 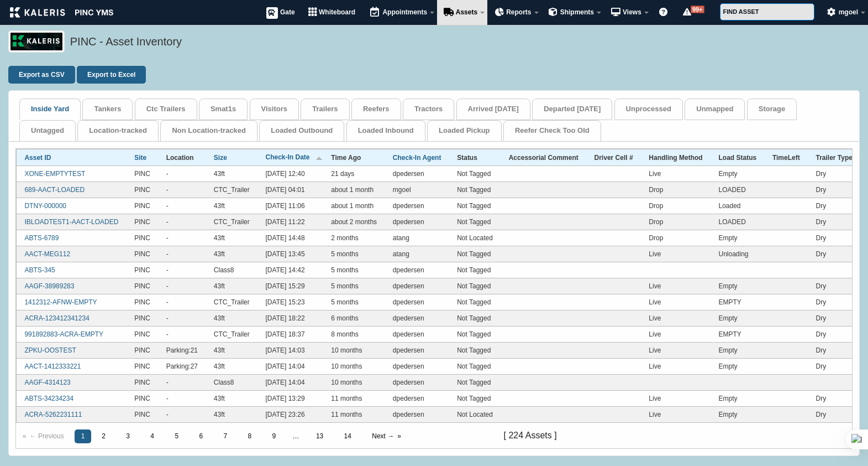 I want to click on a: 7, so click(x=225, y=436).